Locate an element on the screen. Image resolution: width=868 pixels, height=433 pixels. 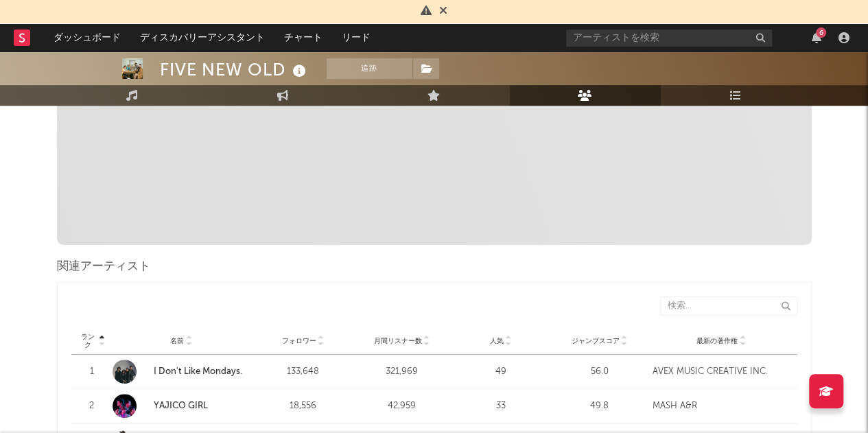
div: 42,959 is located at coordinates (402, 406).